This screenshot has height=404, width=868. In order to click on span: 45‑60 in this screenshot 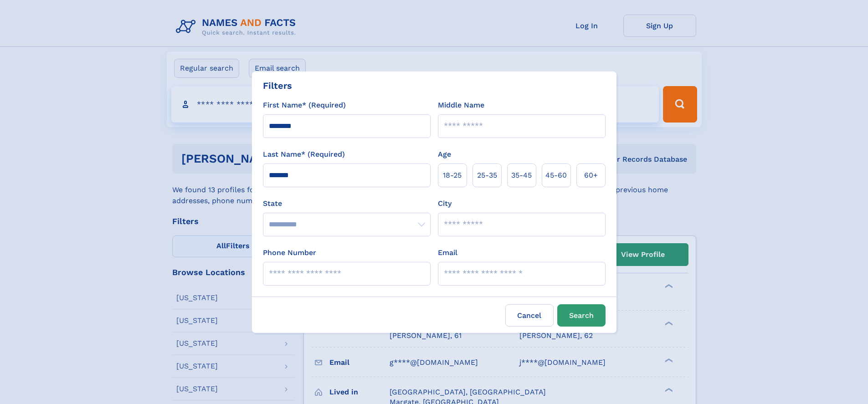, I will do `click(556, 176)`.